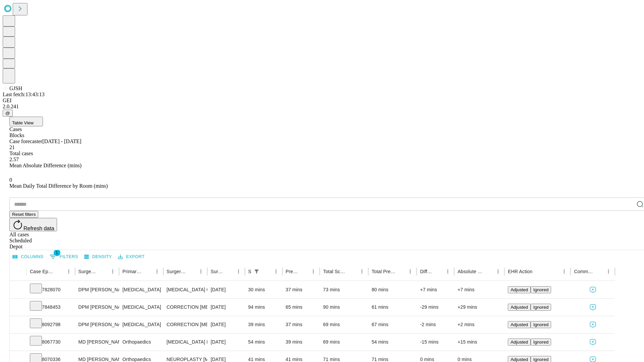 Image resolution: width=644 pixels, height=362 pixels. Describe the element at coordinates (51, 342) in the screenshot. I see `div: 8067730` at that location.